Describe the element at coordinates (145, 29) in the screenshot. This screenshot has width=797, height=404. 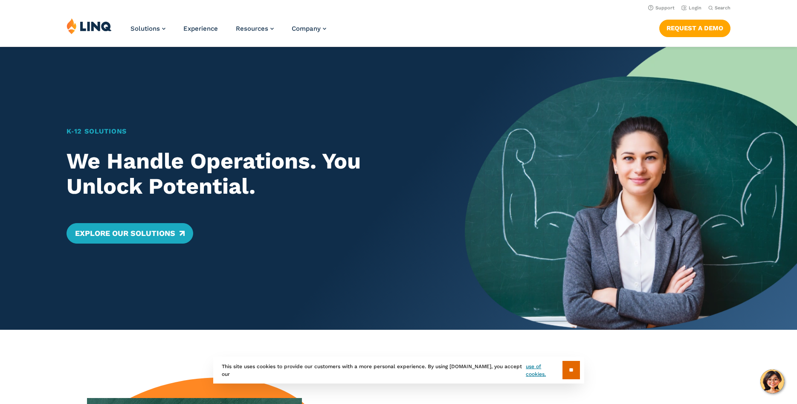
I see `span: Solutions` at that location.